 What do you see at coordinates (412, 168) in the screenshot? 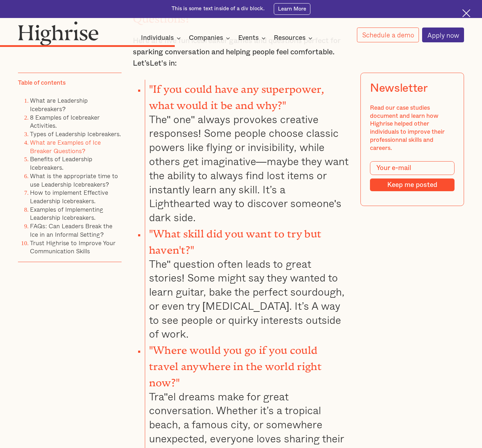
I see `input: Your e-mail` at bounding box center [412, 168].